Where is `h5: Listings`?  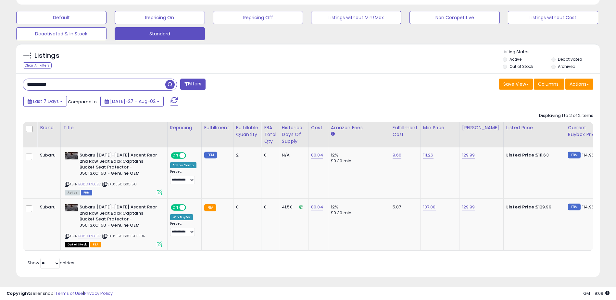
h5: Listings is located at coordinates (47, 56).